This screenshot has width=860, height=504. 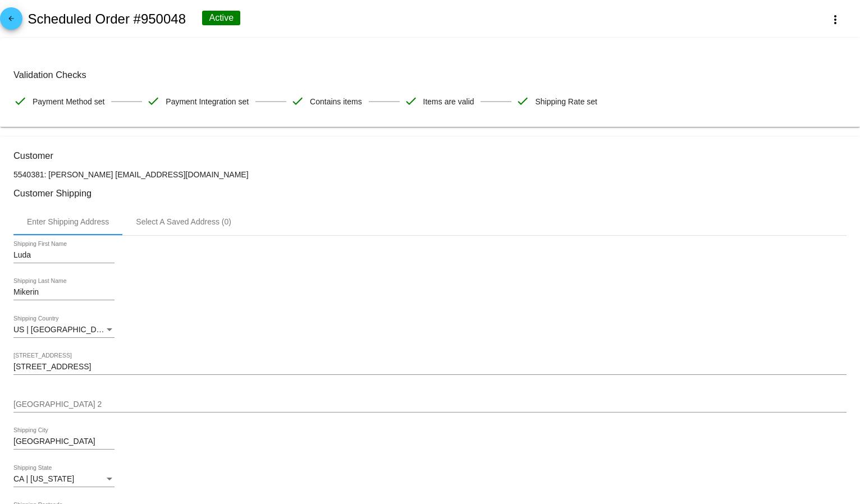 What do you see at coordinates (335, 102) in the screenshot?
I see `span: Contains items` at bounding box center [335, 102].